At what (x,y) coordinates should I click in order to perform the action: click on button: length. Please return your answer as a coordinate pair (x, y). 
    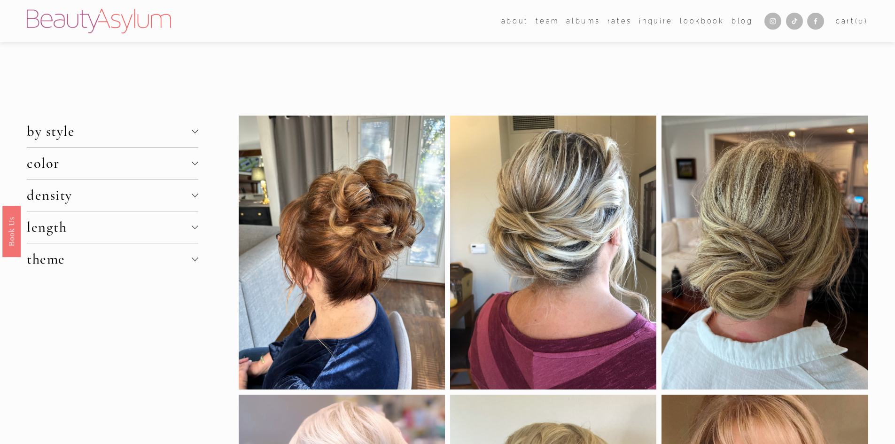
    Looking at the image, I should click on (112, 227).